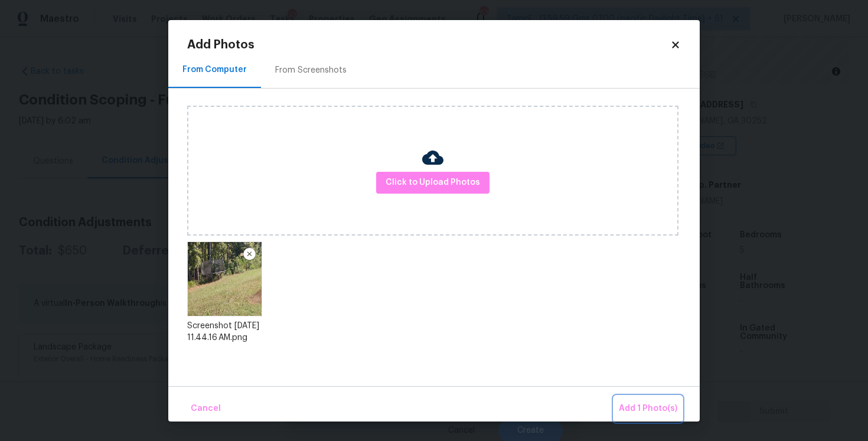 The image size is (868, 441). I want to click on button: Click to Upload Photos, so click(433, 183).